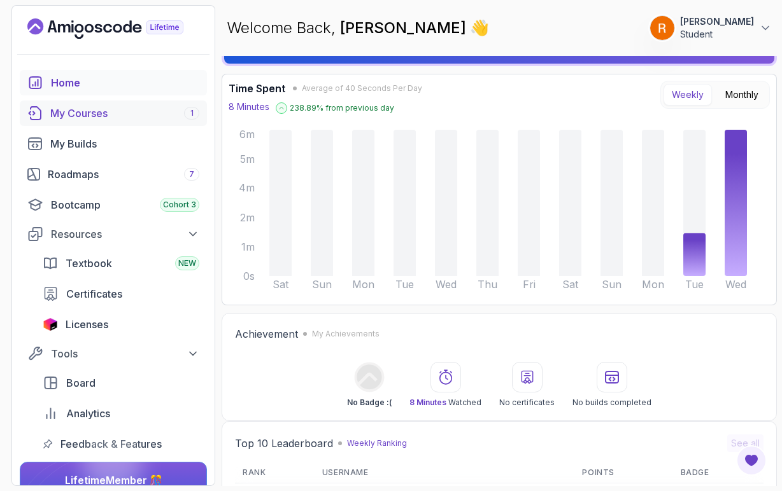 This screenshot has width=782, height=491. What do you see at coordinates (125, 144) in the screenshot?
I see `div: My Builds` at bounding box center [125, 144].